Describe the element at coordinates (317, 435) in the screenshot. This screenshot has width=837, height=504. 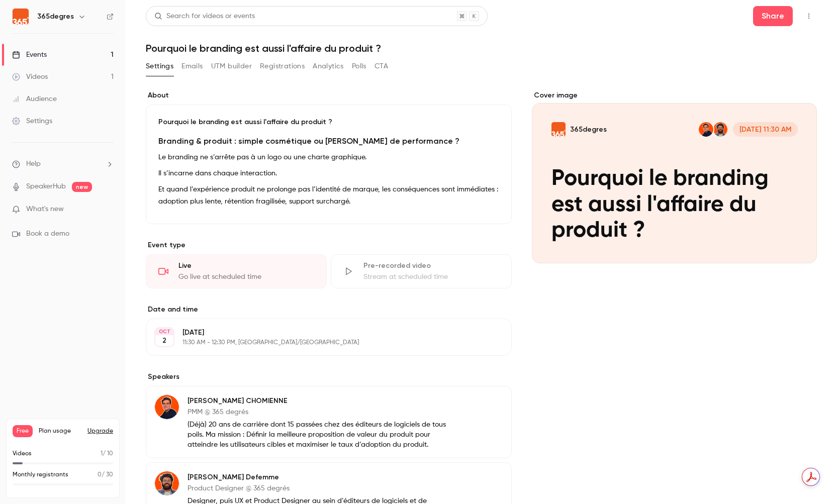
I see `p: (Déjà) 20 ans de carrière dont 15 passées chez des éditeurs de logiciels de tous poils. Ma missio...` at that location.